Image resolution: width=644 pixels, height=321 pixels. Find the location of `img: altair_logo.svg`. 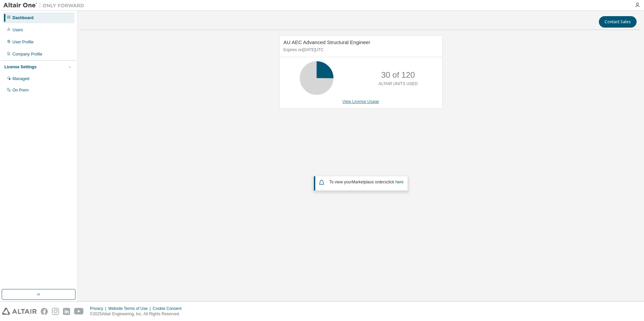

img: altair_logo.svg is located at coordinates (19, 311).